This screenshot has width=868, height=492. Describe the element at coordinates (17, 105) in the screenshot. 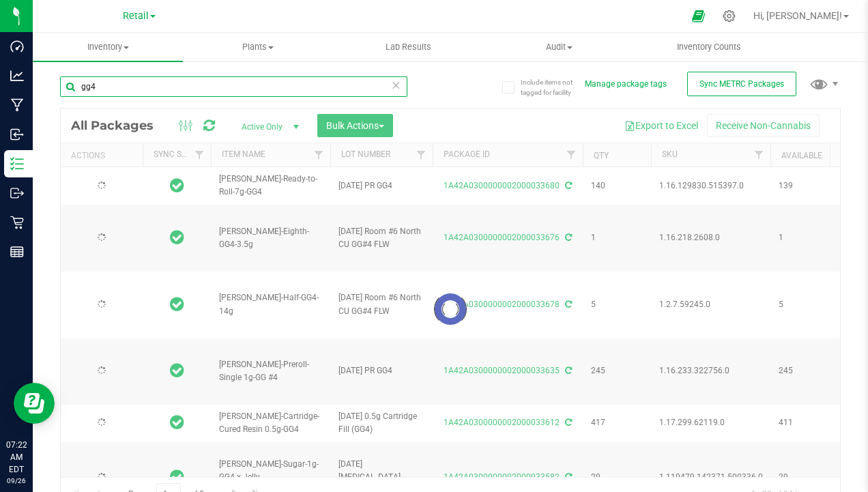

I see `inline-svg: Manufacturing` at that location.